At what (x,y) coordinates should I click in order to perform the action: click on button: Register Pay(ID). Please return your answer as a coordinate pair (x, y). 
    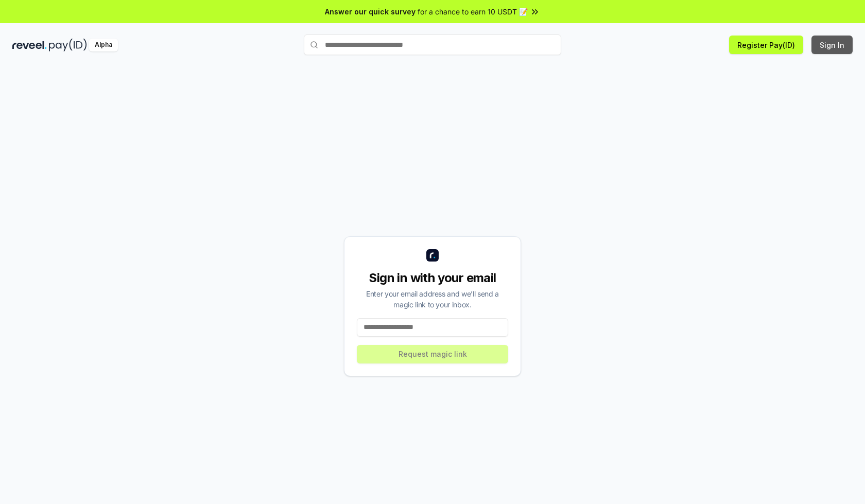
    Looking at the image, I should click on (766, 44).